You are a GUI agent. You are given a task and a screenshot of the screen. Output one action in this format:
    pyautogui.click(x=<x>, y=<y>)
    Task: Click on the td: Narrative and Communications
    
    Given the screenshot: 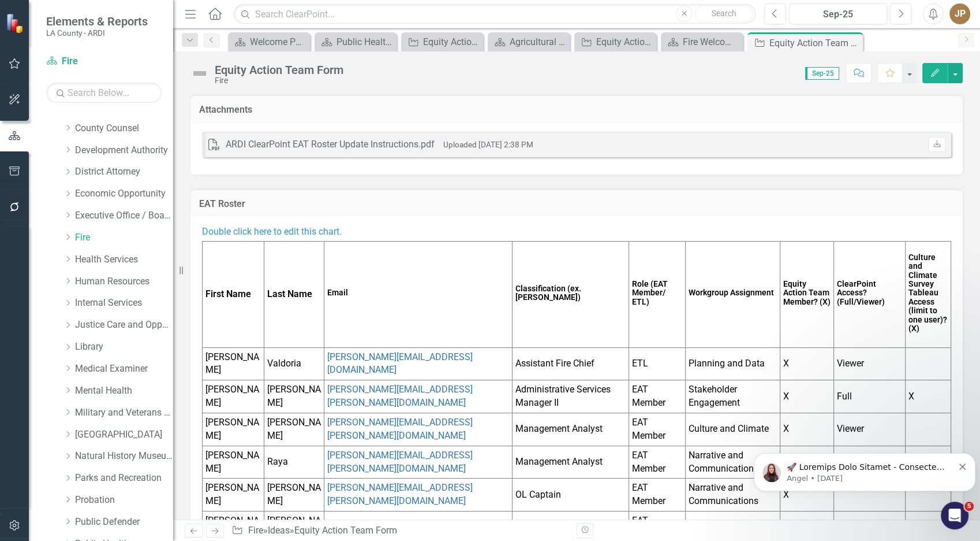 What is the action you would take?
    pyautogui.click(x=733, y=494)
    